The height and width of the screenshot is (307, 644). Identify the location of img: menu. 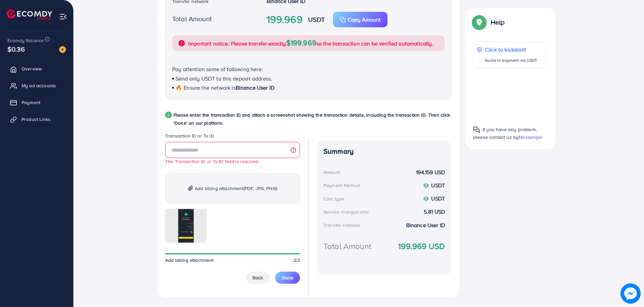
(63, 16).